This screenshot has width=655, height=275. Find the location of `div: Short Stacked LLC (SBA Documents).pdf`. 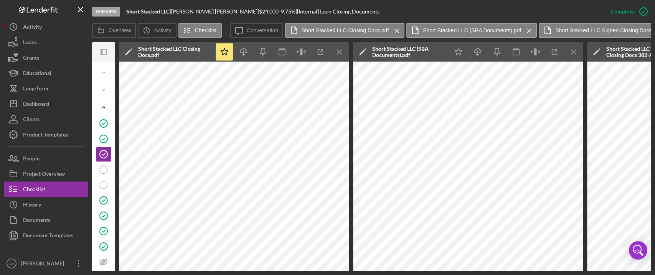

div: Short Stacked LLC (SBA Documents).pdf is located at coordinates (409, 52).